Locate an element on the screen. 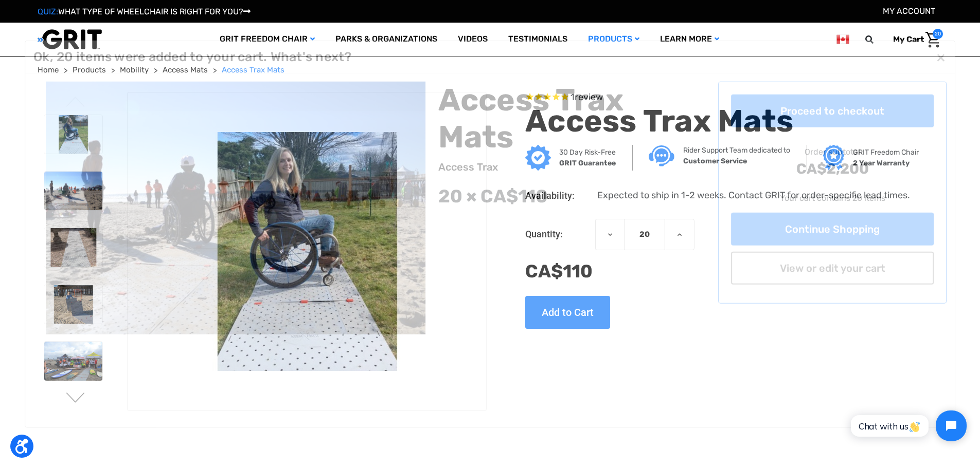  button: Chat with us👋 is located at coordinates (50, 24).